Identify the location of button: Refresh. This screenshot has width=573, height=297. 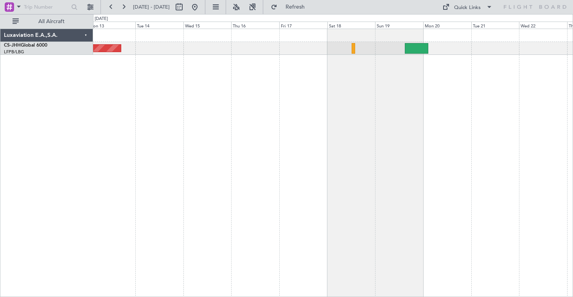
(291, 7).